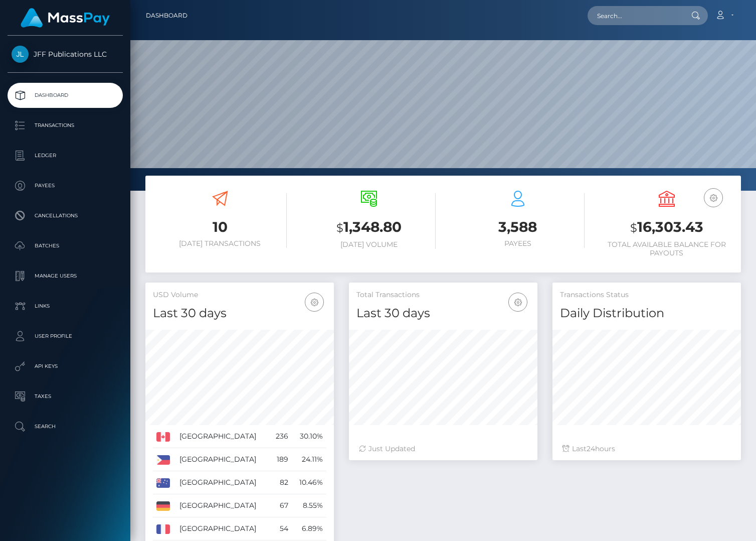 Image resolution: width=756 pixels, height=541 pixels. I want to click on a: Ledger, so click(65, 156).